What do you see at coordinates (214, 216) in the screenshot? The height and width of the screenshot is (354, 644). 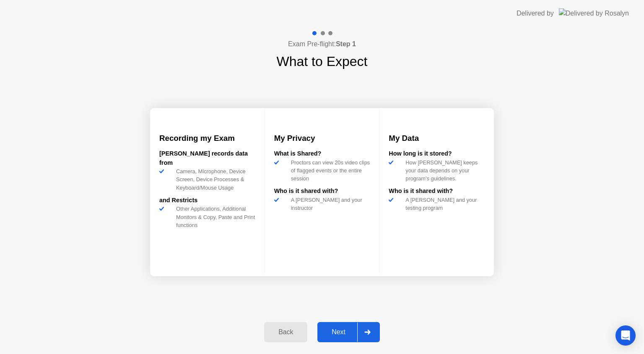 I see `div: Other Applications, Additional Monitors & Copy, Paste and Print functions` at bounding box center [214, 216].